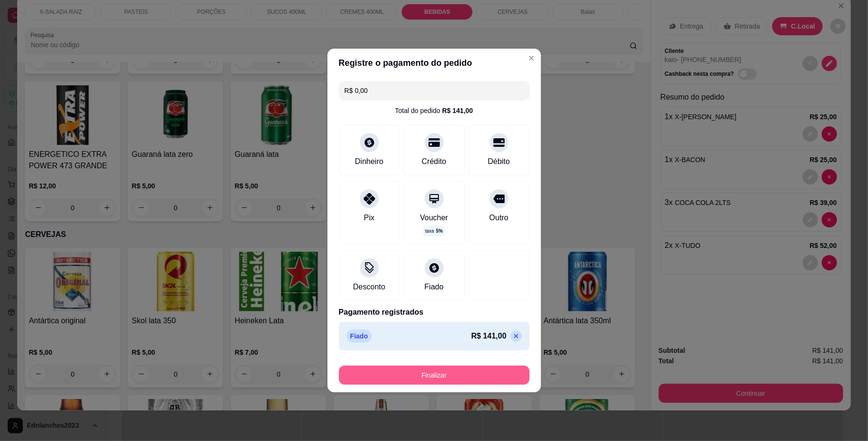 This screenshot has width=868, height=441. I want to click on div: Crédito, so click(434, 162).